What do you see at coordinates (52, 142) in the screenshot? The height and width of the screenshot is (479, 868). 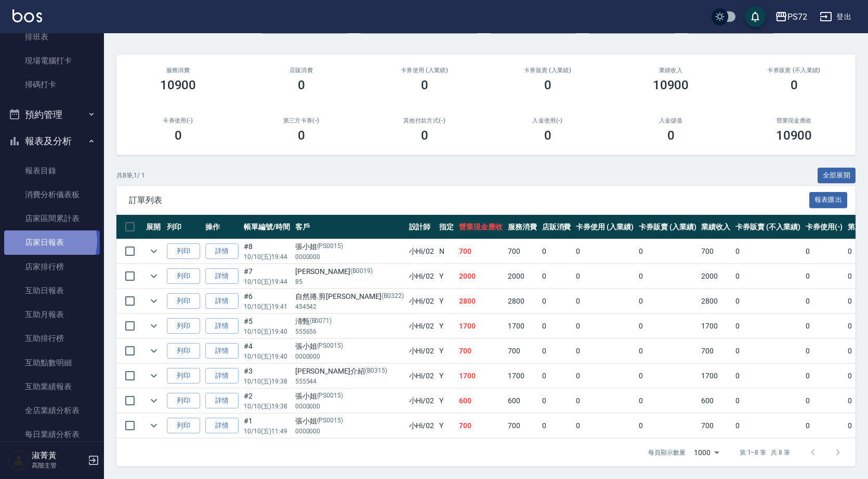 I see `button: 報表及分析` at bounding box center [52, 142].